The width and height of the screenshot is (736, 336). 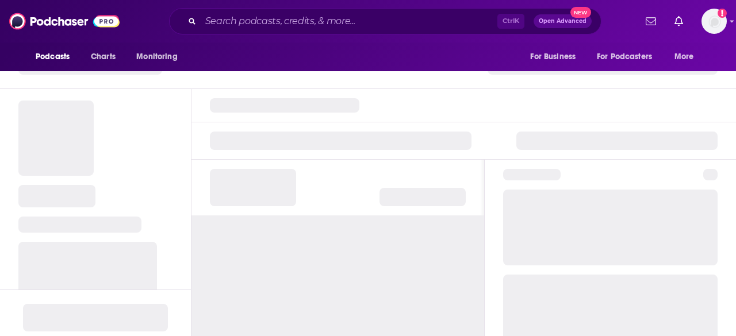 I want to click on span: More, so click(x=684, y=57).